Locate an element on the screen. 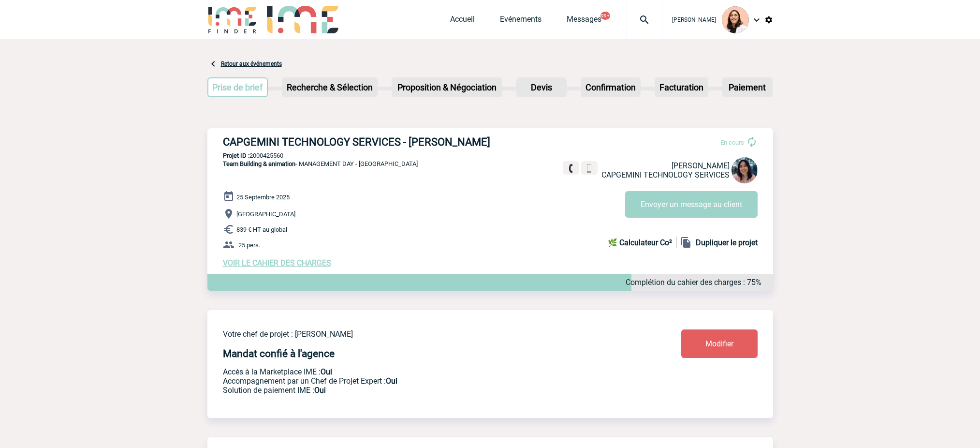 This screenshot has height=448, width=980. button: 99+ is located at coordinates (605, 15).